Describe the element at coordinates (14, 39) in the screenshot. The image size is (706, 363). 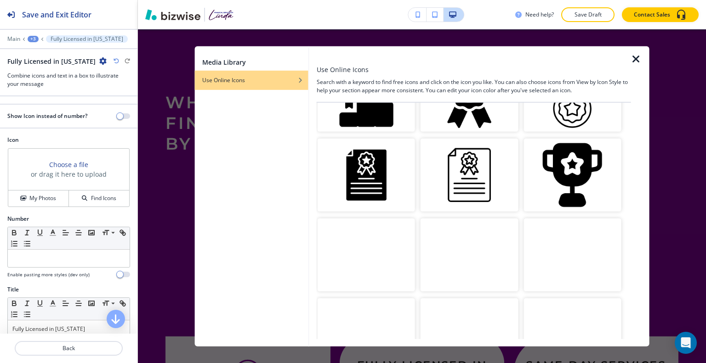
I see `p: Main` at that location.